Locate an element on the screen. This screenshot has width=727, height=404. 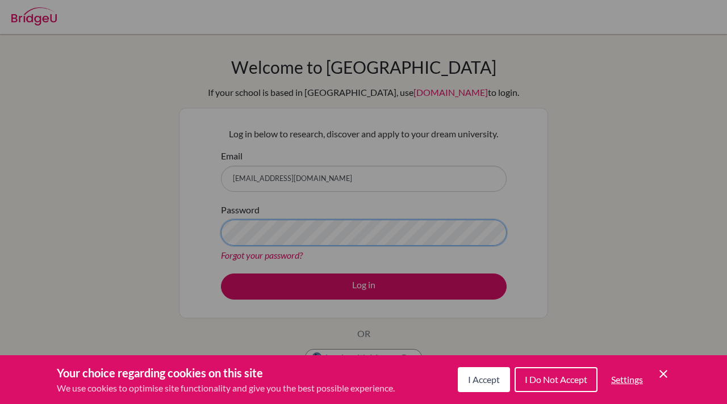
span: I Do Not Accept is located at coordinates (556, 379).